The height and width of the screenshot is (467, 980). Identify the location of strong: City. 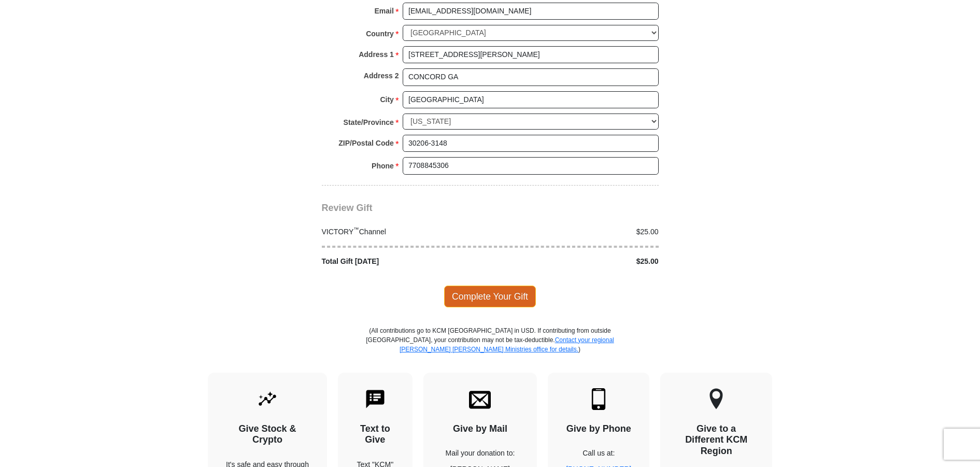
(387, 100).